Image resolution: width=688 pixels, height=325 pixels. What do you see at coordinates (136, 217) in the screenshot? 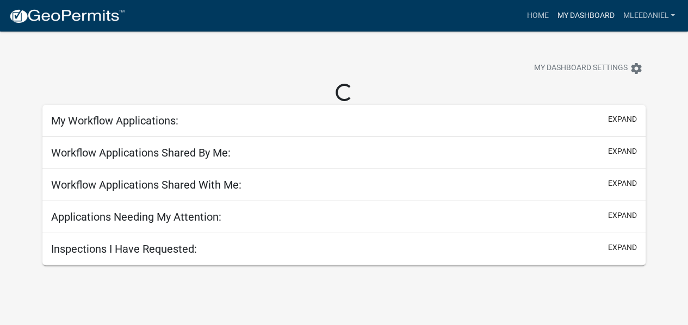
I see `h5: Applications Needing My Attention:` at bounding box center [136, 217].